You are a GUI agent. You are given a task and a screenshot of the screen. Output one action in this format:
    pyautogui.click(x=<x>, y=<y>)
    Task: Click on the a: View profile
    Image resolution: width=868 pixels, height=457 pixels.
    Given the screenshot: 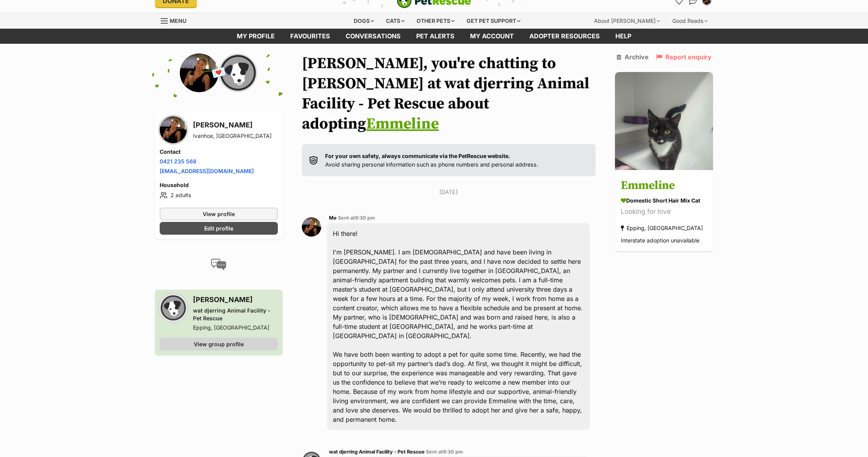 What is the action you would take?
    pyautogui.click(x=219, y=214)
    